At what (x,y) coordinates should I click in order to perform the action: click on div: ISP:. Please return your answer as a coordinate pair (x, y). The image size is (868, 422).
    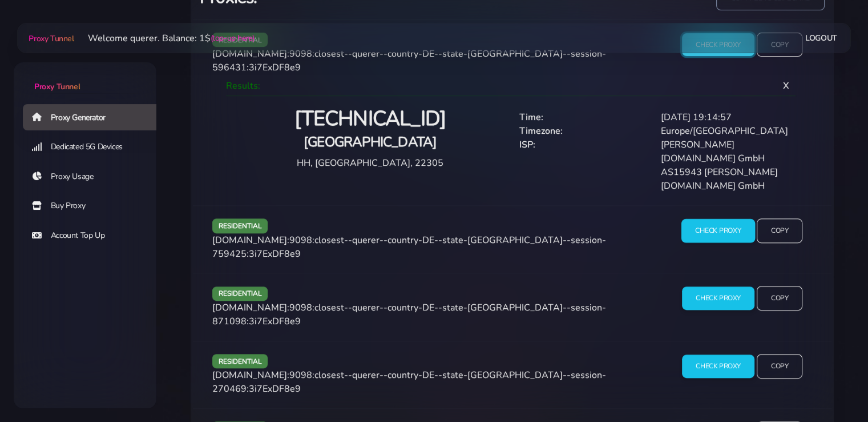
    Looking at the image, I should click on (584, 151).